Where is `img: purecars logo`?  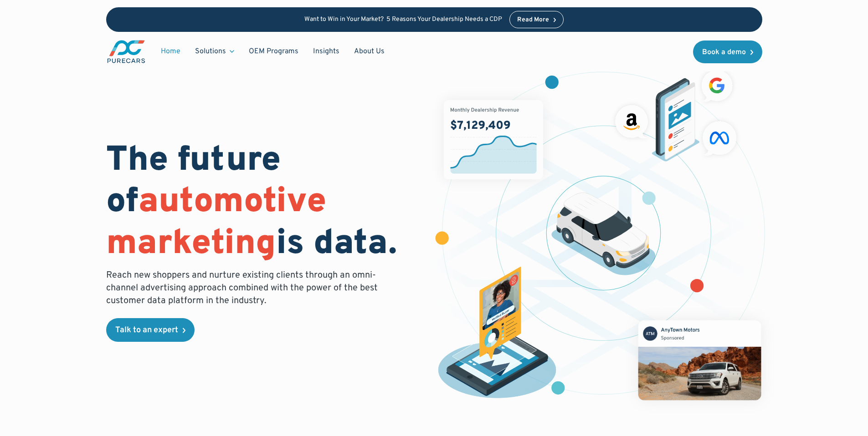
img: purecars logo is located at coordinates (126, 52).